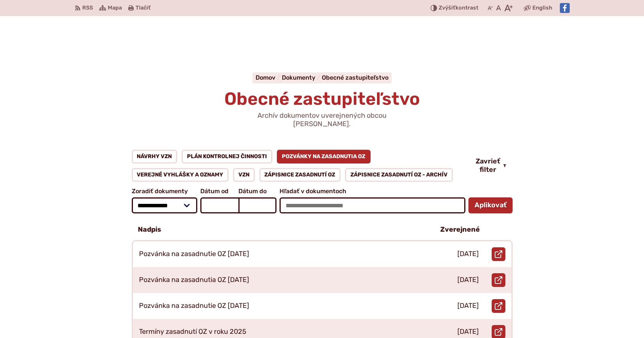  Describe the element at coordinates (399, 175) in the screenshot. I see `a: Zápisnice zasadnutí OZ - ARCHÍV` at that location.